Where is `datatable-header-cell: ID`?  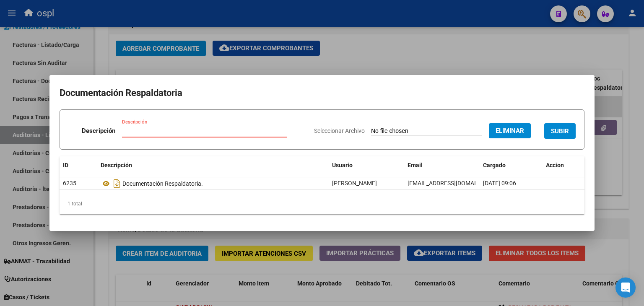
datatable-header-cell: ID is located at coordinates (79, 165).